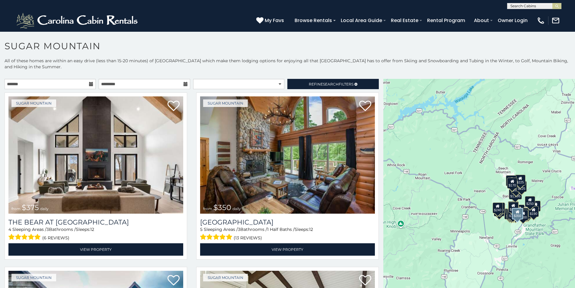 The width and height of the screenshot is (575, 288). I want to click on a: About, so click(481, 20).